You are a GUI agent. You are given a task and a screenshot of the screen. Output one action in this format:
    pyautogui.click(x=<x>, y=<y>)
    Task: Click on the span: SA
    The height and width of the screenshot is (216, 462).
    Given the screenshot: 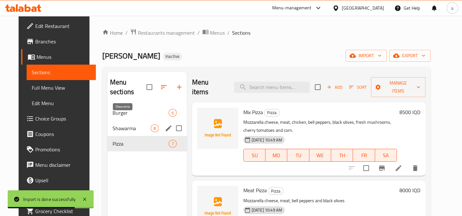 What is the action you would take?
    pyautogui.click(x=386, y=155)
    